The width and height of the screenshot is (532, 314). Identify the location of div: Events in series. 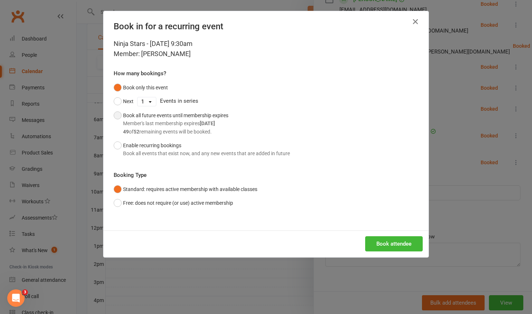
(266, 101).